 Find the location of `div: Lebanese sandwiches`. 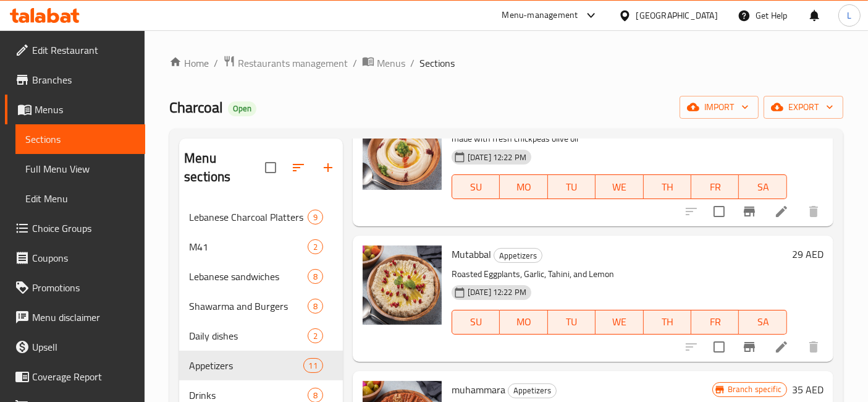

div: Lebanese sandwiches is located at coordinates (248, 276).